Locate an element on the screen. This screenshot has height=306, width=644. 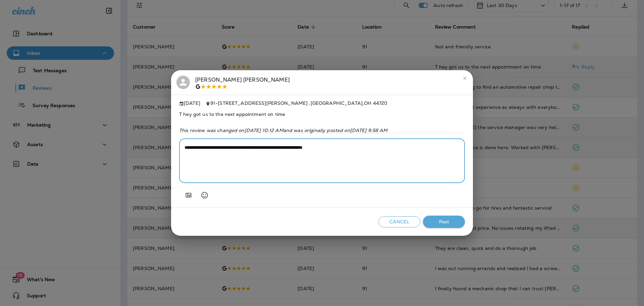
button: Cancel is located at coordinates (399, 222).